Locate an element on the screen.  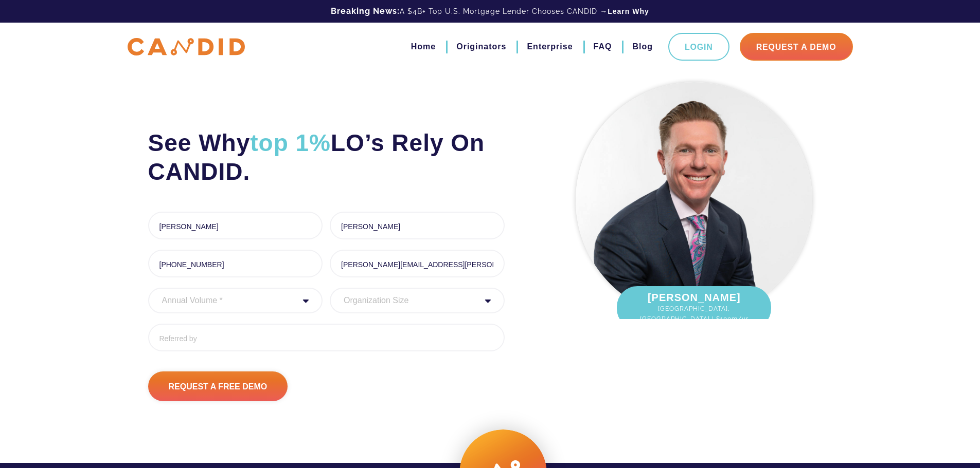
a: Originators is located at coordinates (481, 47).